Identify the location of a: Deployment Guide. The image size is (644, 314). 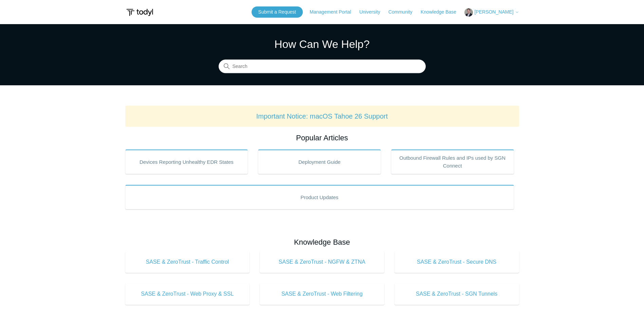
(320, 162).